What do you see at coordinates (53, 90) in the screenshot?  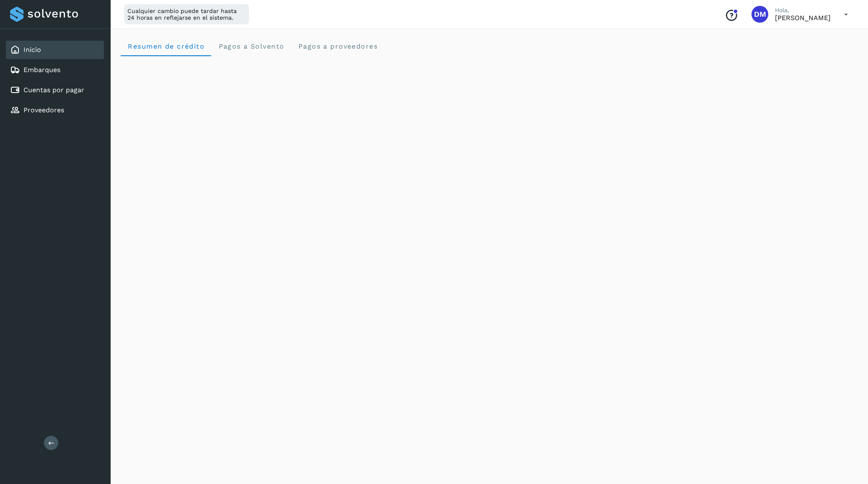 I see `a: Cuentas por pagar` at bounding box center [53, 90].